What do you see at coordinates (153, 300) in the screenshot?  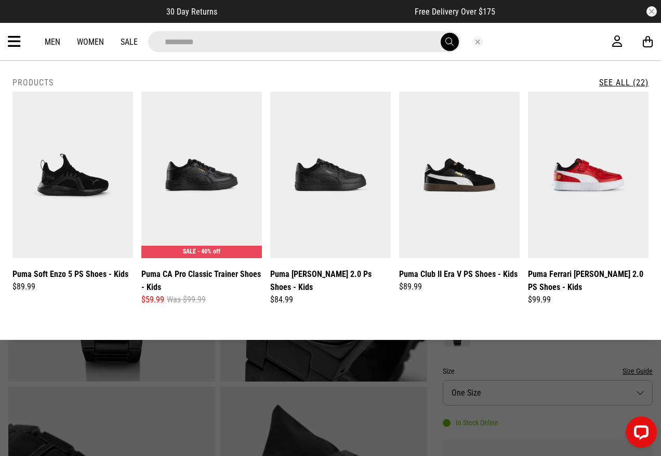 I see `span: $59.99` at bounding box center [153, 300].